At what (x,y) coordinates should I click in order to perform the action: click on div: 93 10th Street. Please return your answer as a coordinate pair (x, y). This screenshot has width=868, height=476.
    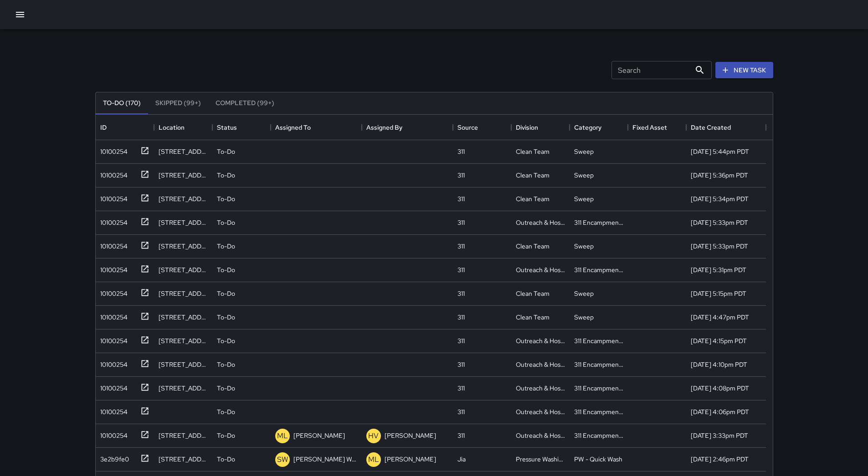
    Looking at the image, I should click on (183, 199).